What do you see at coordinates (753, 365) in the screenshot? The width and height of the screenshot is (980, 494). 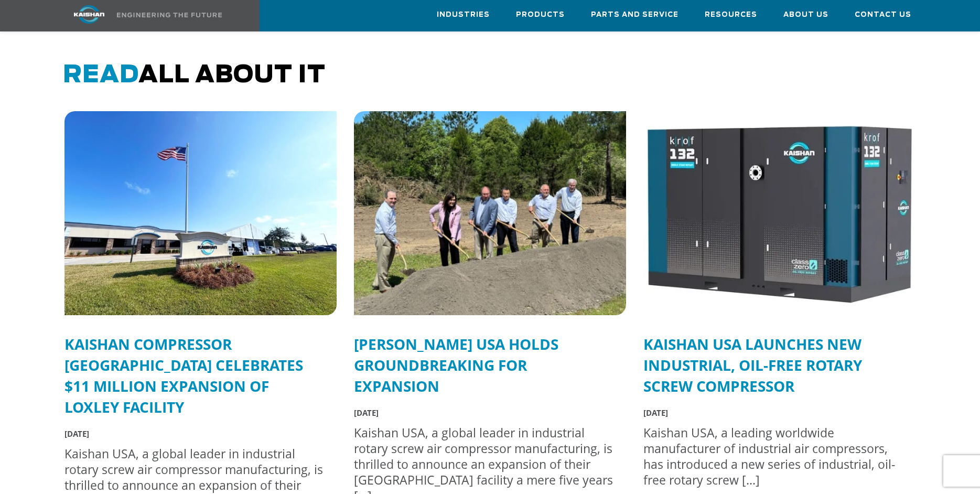 I see `a: Kaishan USA Launches New Industrial, Oil-Free Rotary Screw Compressor` at bounding box center [753, 365].